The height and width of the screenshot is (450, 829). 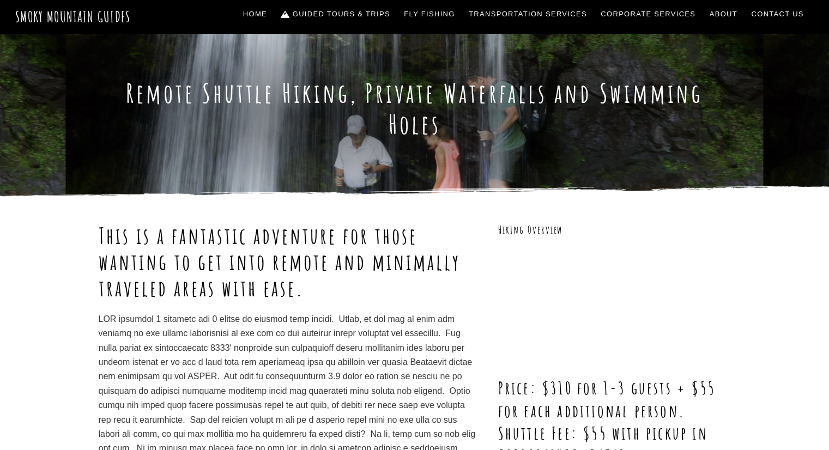 What do you see at coordinates (73, 16) in the screenshot?
I see `a: Smoky Mountain Guides` at bounding box center [73, 16].